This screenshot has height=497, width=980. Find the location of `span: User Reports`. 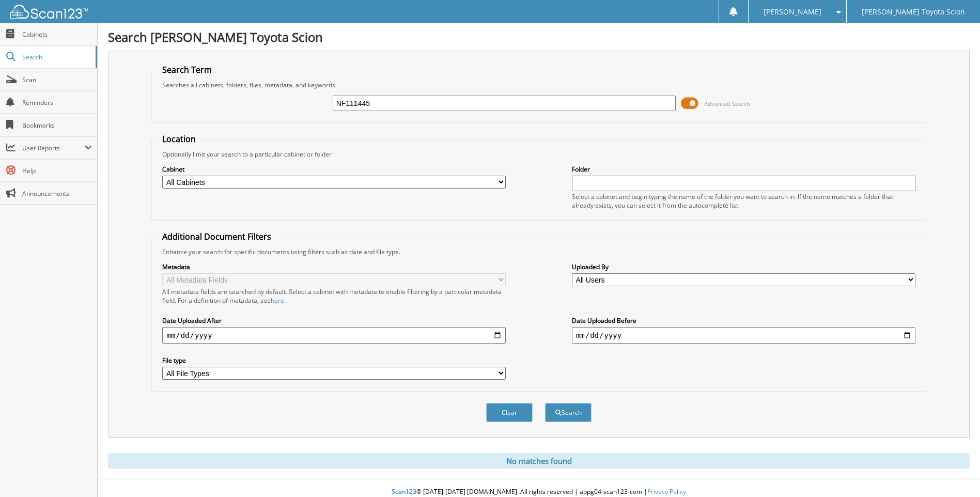

span: User Reports is located at coordinates (53, 148).